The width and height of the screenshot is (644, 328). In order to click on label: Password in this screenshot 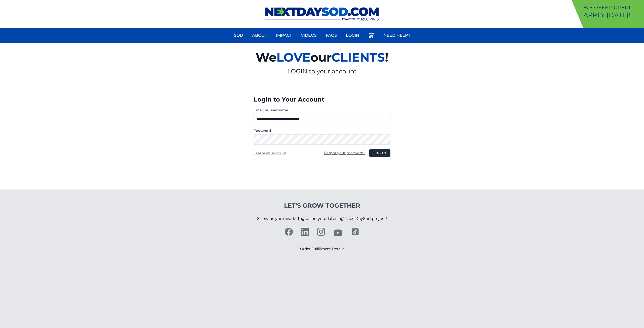, I will do `click(322, 131)`.